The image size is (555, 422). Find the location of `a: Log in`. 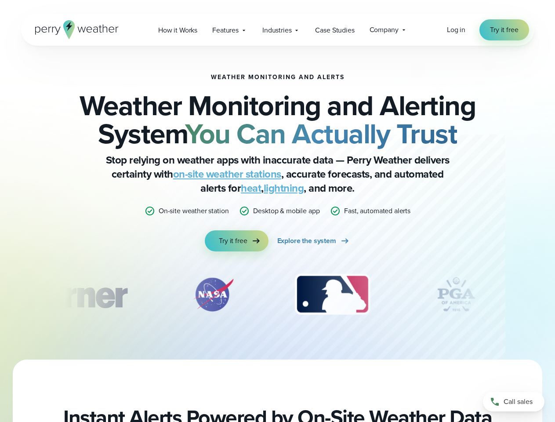

a: Log in is located at coordinates (456, 30).